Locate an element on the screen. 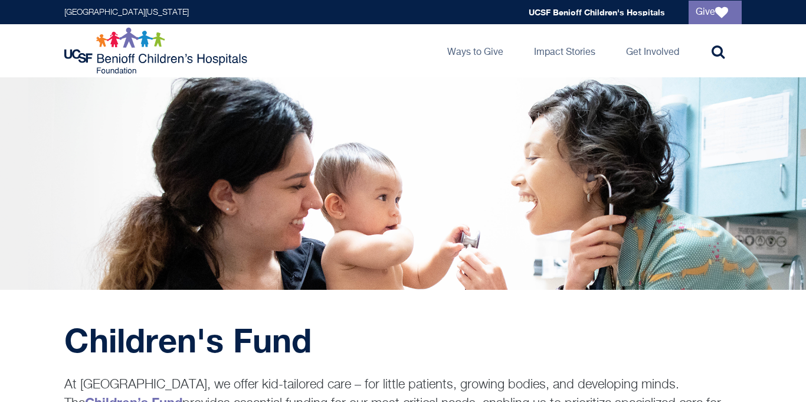 The width and height of the screenshot is (806, 402). a: Get Involved is located at coordinates (653, 51).